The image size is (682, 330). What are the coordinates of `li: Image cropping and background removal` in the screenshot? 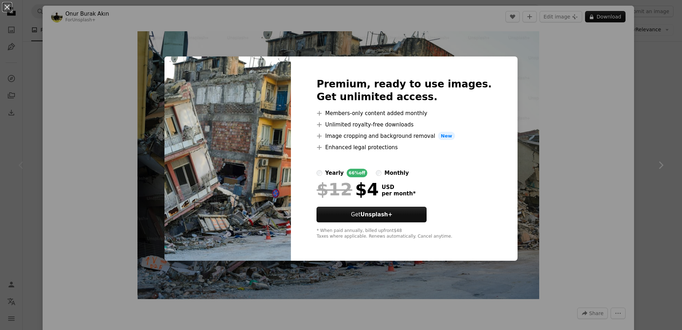 It's located at (404, 136).